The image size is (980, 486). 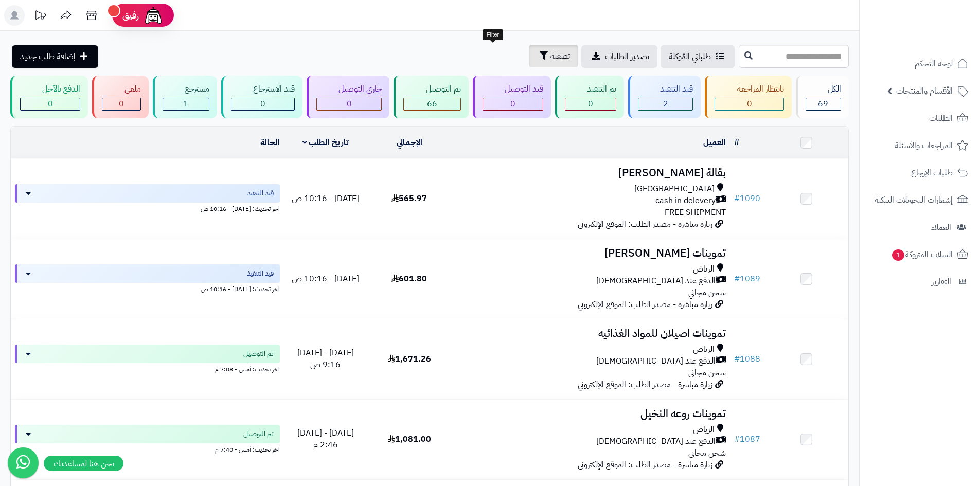 I want to click on div: الكل, so click(x=823, y=89).